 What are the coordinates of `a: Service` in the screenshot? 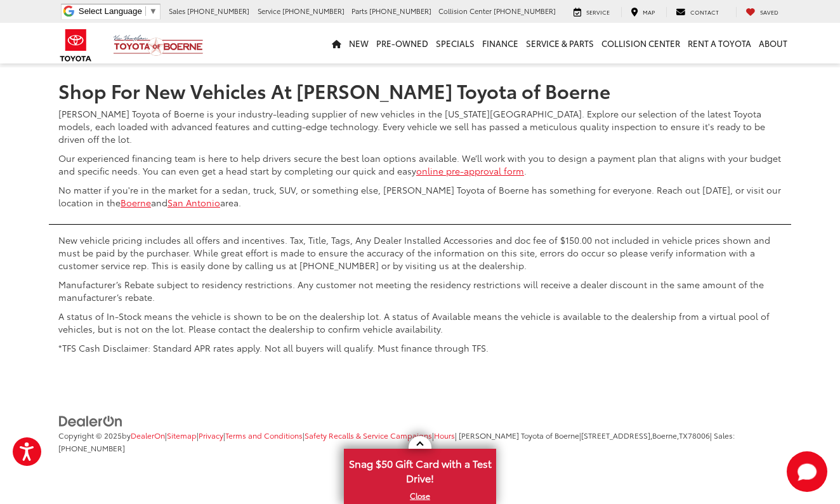 It's located at (592, 12).